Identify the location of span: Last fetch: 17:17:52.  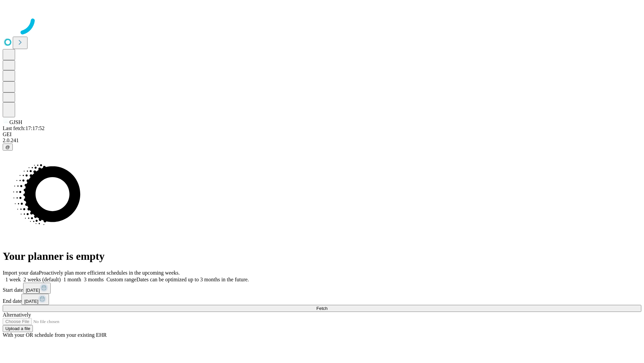
(23, 128).